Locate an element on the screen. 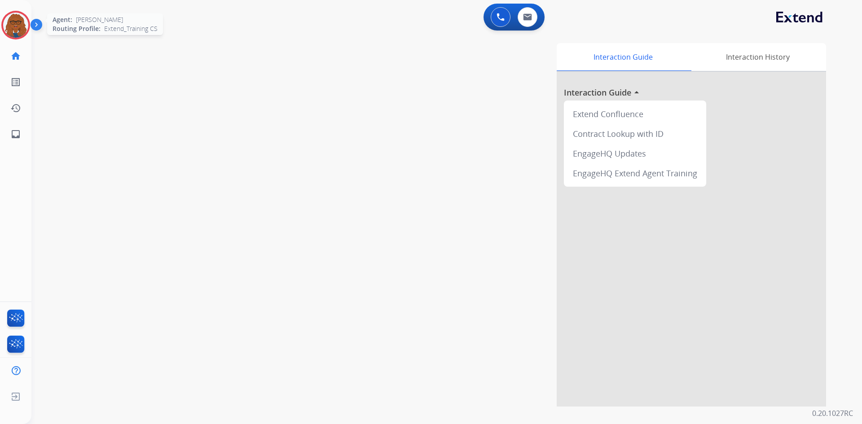 The width and height of the screenshot is (862, 424). mat-icon: history is located at coordinates (16, 108).